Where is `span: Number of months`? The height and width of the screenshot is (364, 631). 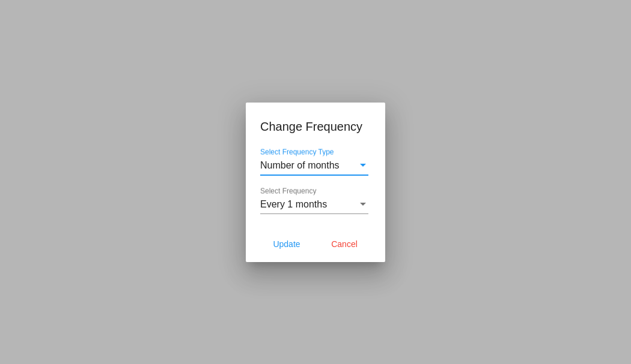
span: Number of months is located at coordinates (300, 165).